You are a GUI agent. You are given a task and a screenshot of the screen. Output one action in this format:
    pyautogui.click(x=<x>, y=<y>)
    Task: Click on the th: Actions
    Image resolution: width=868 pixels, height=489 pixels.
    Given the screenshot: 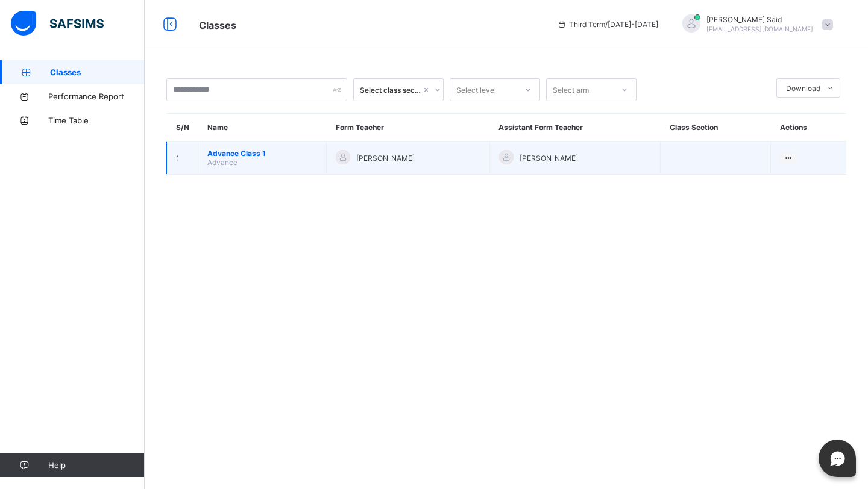 What is the action you would take?
    pyautogui.click(x=808, y=127)
    